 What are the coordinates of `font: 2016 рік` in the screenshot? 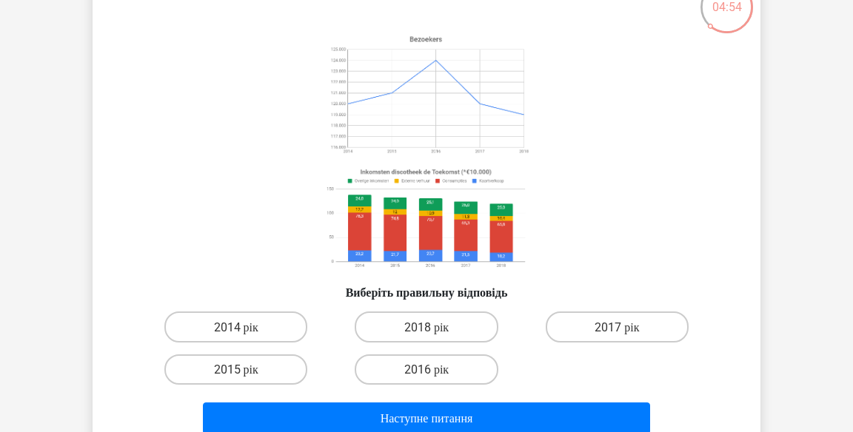 It's located at (426, 369).